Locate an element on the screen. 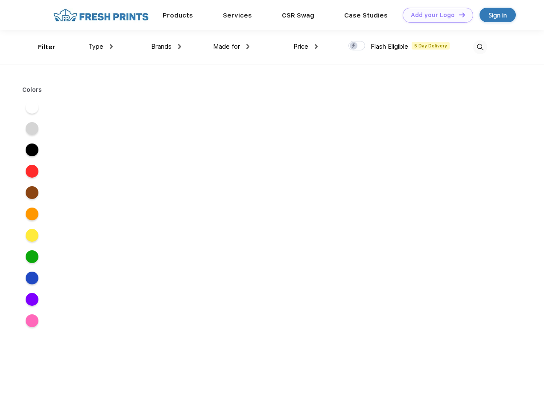 Image resolution: width=544 pixels, height=410 pixels. div: Colors is located at coordinates (32, 90).